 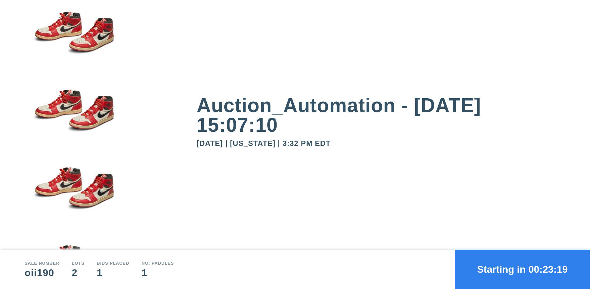 What do you see at coordinates (78, 273) in the screenshot?
I see `div: 2` at bounding box center [78, 273].